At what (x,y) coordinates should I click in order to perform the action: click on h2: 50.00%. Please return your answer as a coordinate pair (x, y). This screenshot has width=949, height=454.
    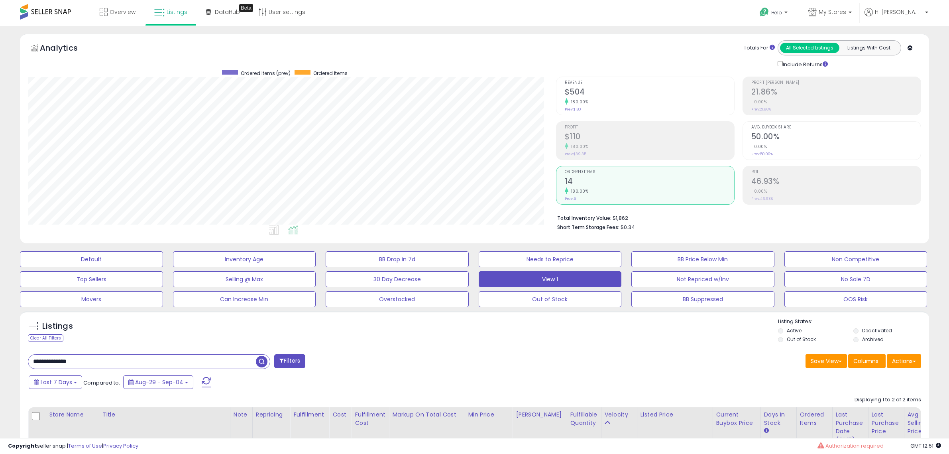
    Looking at the image, I should click on (836, 137).